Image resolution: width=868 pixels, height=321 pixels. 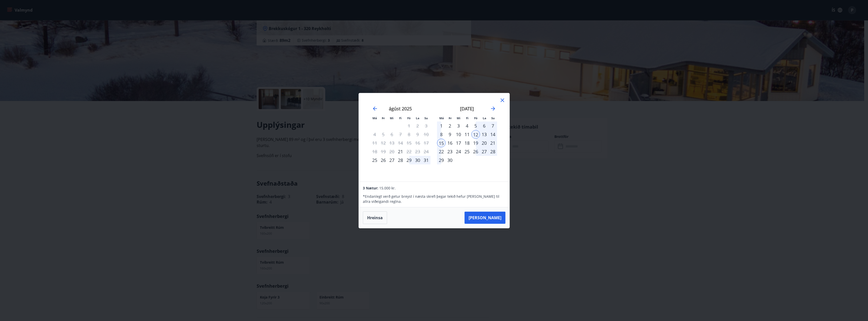 What do you see at coordinates (409, 152) in the screenshot?
I see `td: Choose föstudagur, 22. ágúst 2025 as your check-in date. It’s available.` at bounding box center [409, 152].